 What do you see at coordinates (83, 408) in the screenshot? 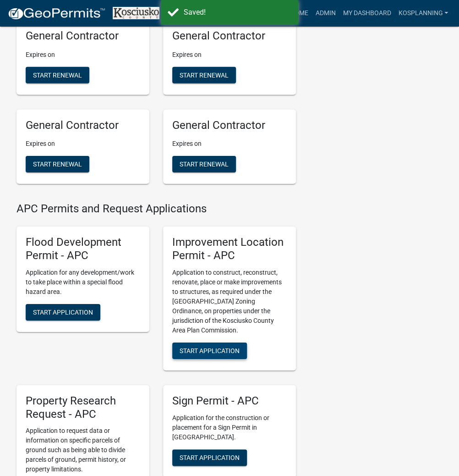
I see `h5: Property Research Request - APC` at bounding box center [83, 408].